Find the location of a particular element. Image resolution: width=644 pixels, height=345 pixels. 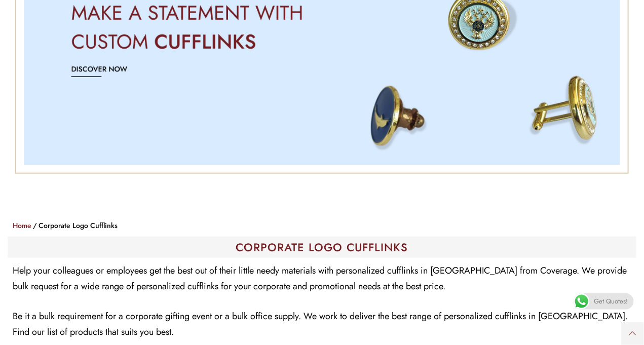

h1: CORPORATE LOGO CUFFLINKS​ is located at coordinates (321, 247).